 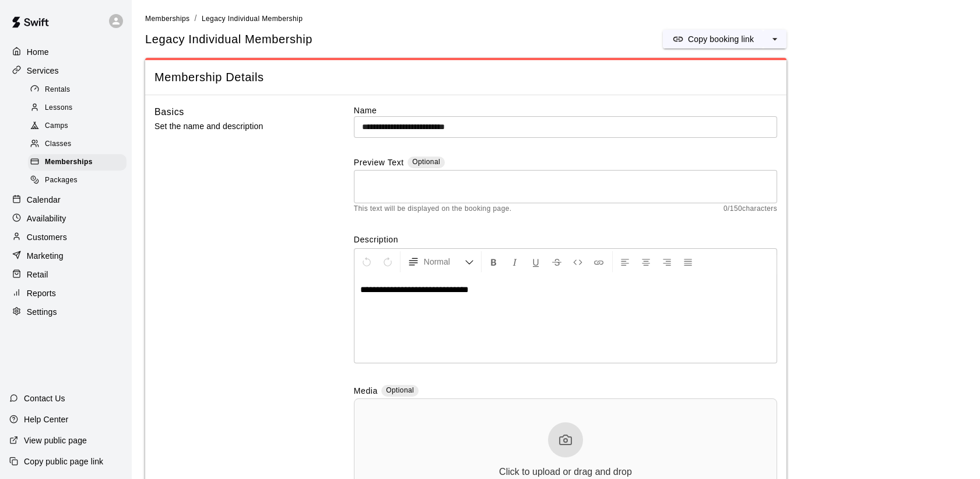 What do you see at coordinates (57, 144) in the screenshot?
I see `span: Classes` at bounding box center [57, 144].